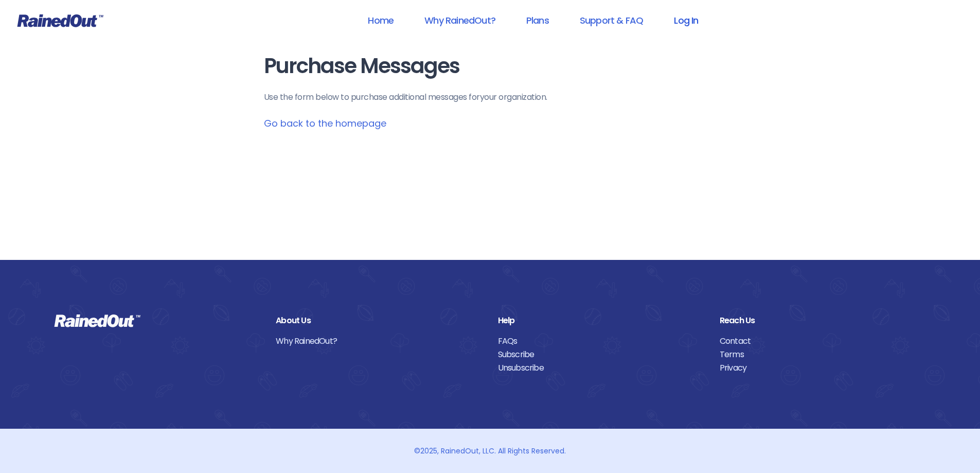  What do you see at coordinates (490, 66) in the screenshot?
I see `h1: Purchase Messages` at bounding box center [490, 66].